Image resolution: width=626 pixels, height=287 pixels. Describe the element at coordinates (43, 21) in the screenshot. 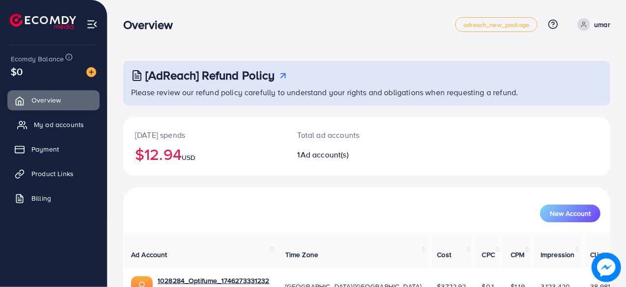

I see `a: logo` at that location.